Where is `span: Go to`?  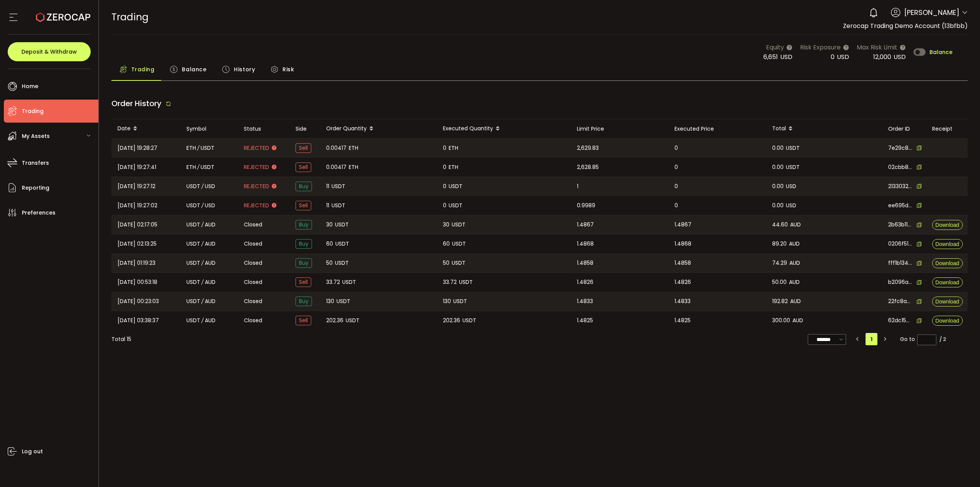
span: Go to is located at coordinates (918, 339).